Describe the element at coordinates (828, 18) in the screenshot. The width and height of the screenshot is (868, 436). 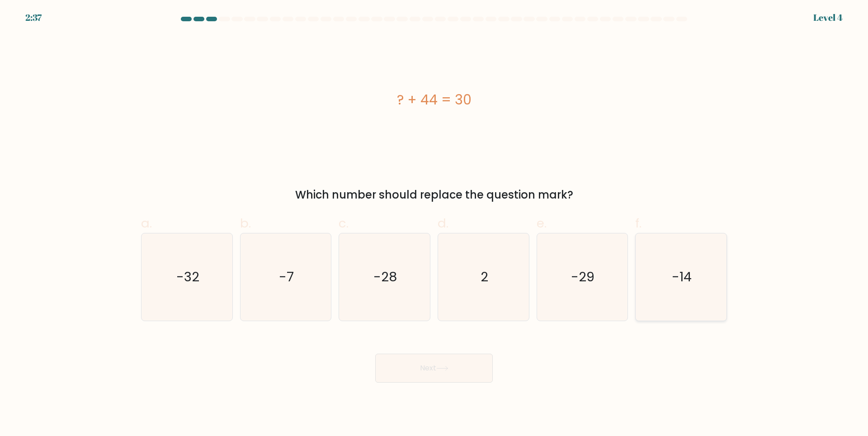
I see `div: Level 4` at that location.